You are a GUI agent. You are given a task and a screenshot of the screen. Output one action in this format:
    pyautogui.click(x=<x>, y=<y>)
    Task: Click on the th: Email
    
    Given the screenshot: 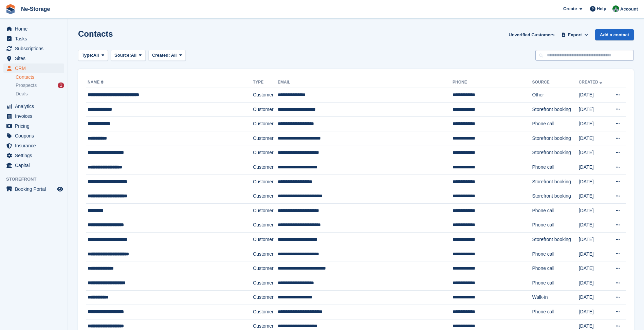 What is the action you would take?
    pyautogui.click(x=365, y=82)
    